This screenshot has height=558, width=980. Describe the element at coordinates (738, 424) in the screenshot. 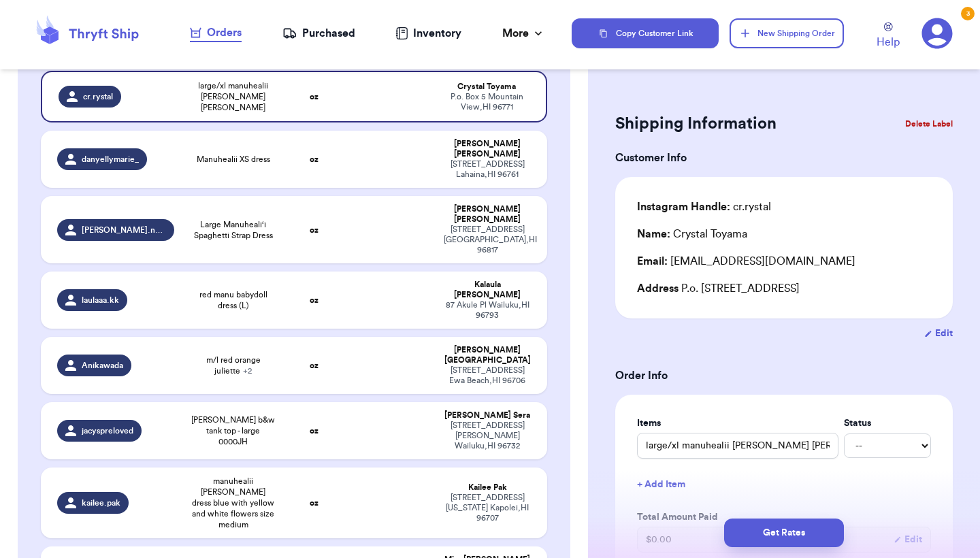

I see `label: Items` at that location.